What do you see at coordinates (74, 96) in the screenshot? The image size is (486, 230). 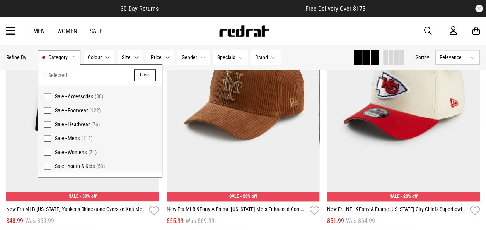 I see `span: Sale - Accessories` at bounding box center [74, 96].